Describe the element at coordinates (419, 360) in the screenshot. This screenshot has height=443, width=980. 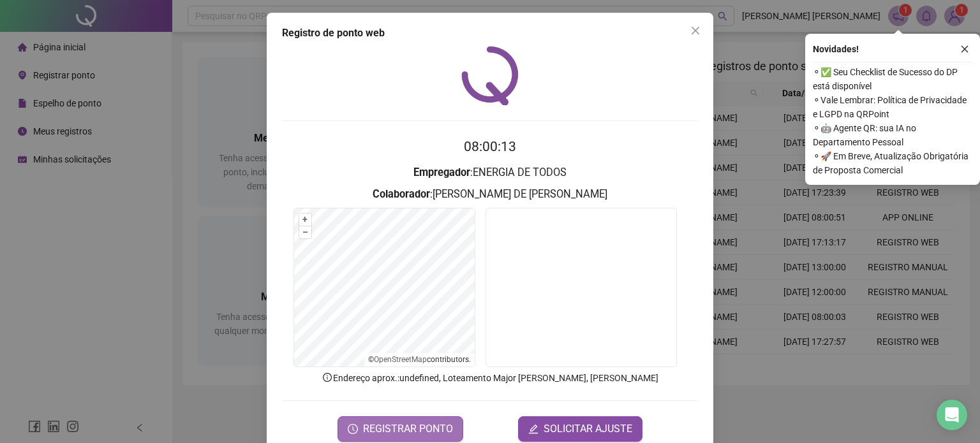
I see `li: © contributors.` at that location.